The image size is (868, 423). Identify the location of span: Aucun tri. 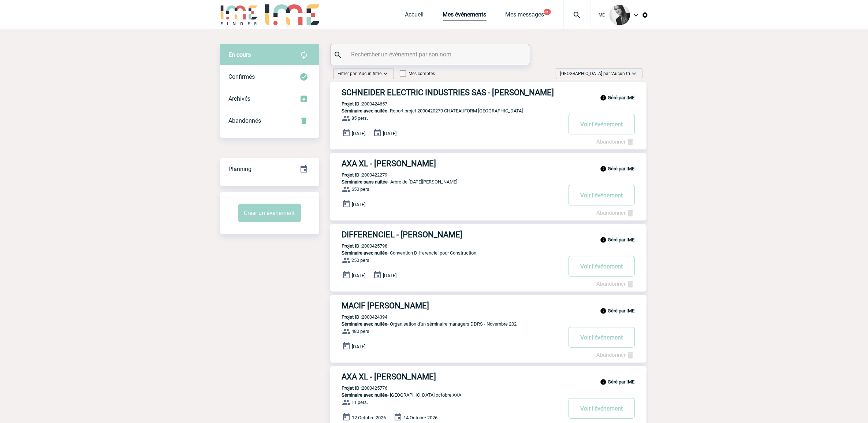
(621, 74).